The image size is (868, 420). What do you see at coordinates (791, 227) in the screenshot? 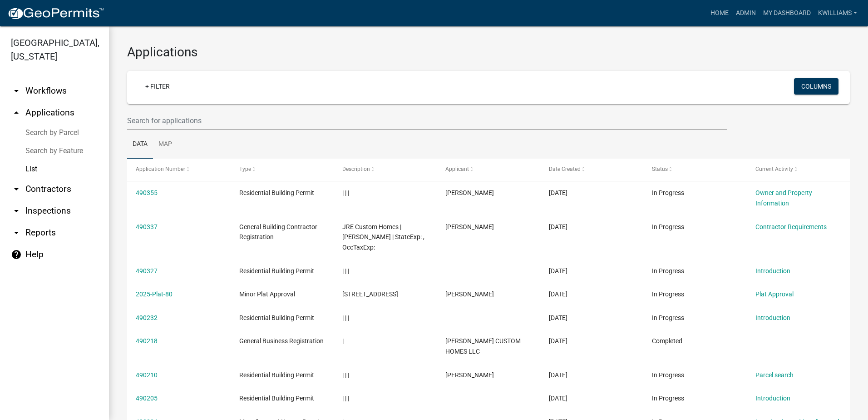
I see `a: Contractor Requirements` at bounding box center [791, 227].